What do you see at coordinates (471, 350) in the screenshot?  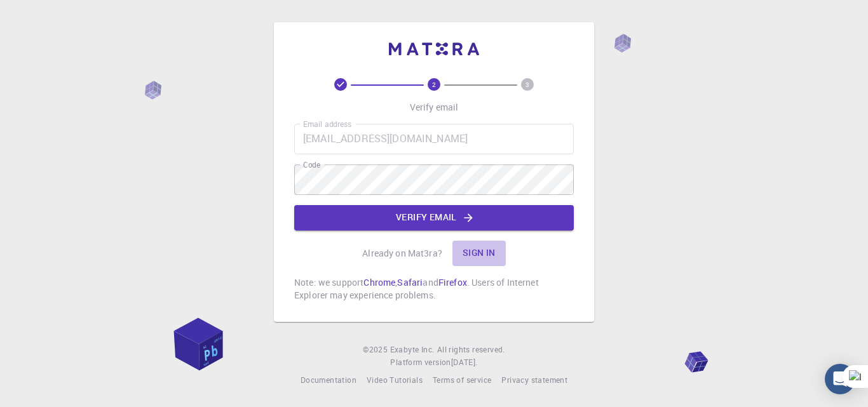 I see `span: All rights reserved.` at bounding box center [471, 350].